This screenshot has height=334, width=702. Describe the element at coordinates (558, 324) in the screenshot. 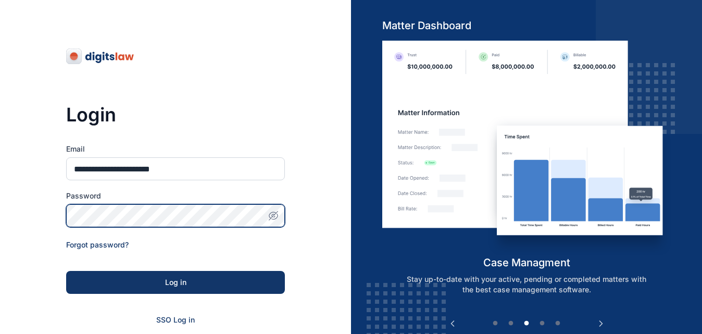

I see `button: 5` at that location.